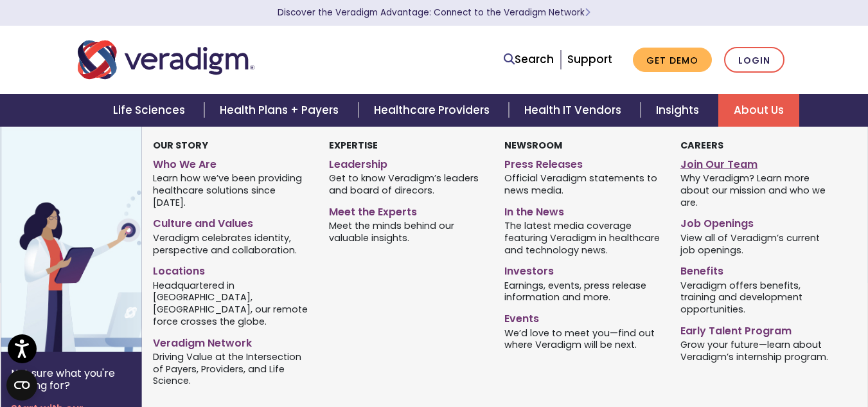 The image size is (868, 407). I want to click on span: Learn More, so click(587, 12).